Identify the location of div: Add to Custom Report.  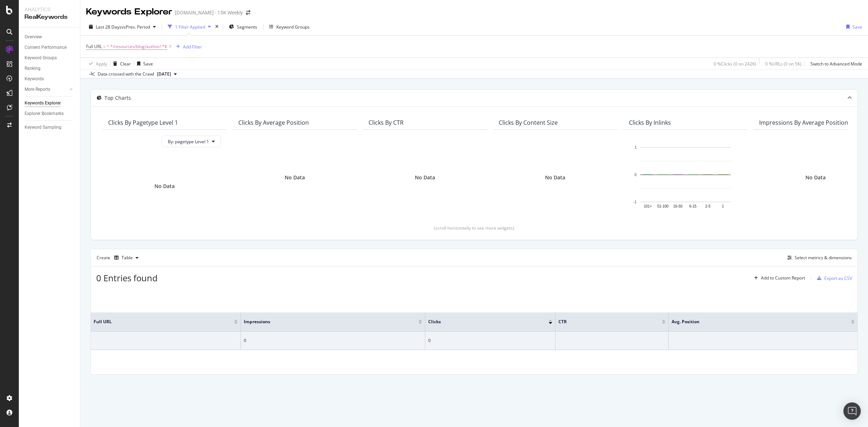
(783, 278).